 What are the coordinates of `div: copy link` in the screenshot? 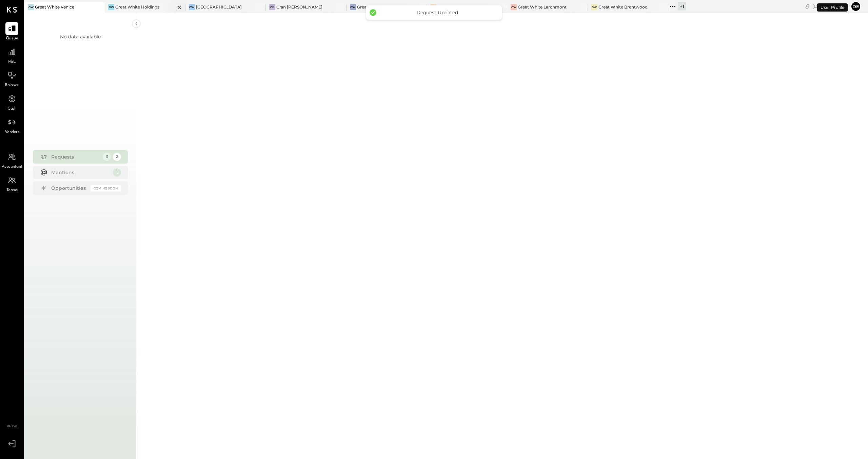 It's located at (807, 6).